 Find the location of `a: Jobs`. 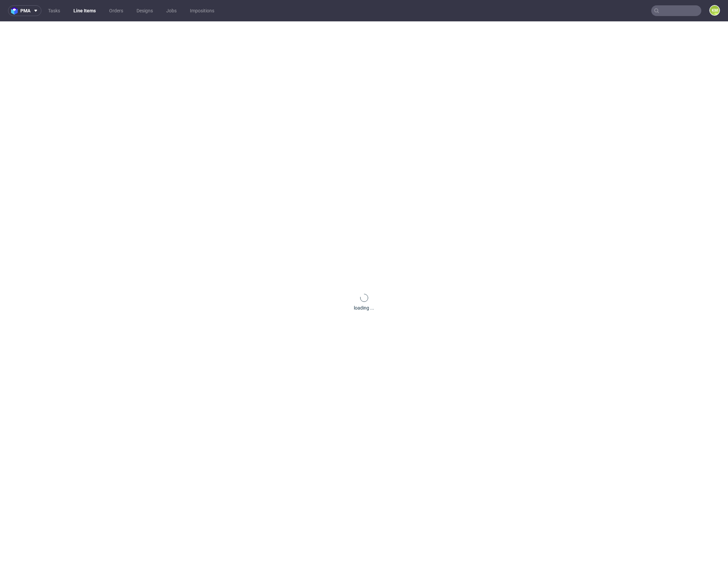

a: Jobs is located at coordinates (171, 10).